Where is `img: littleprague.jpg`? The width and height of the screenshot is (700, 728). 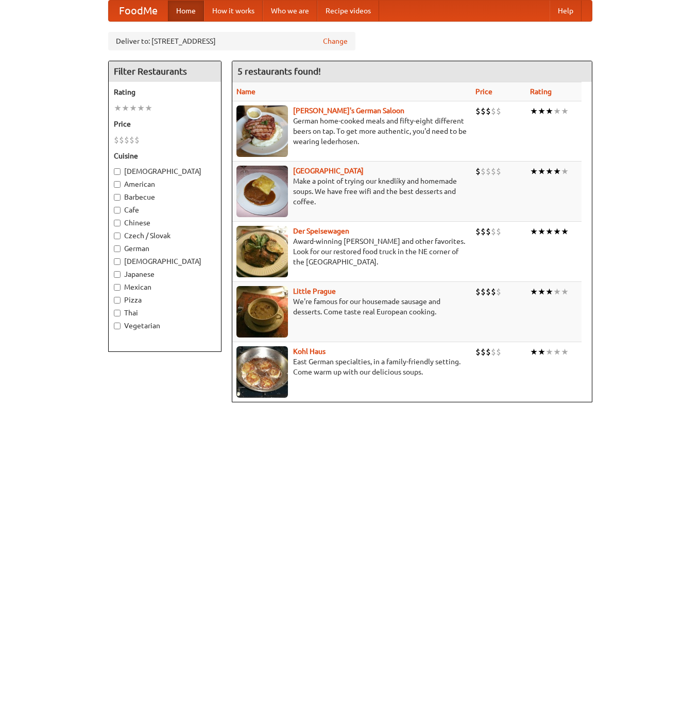 img: littleprague.jpg is located at coordinates (262, 312).